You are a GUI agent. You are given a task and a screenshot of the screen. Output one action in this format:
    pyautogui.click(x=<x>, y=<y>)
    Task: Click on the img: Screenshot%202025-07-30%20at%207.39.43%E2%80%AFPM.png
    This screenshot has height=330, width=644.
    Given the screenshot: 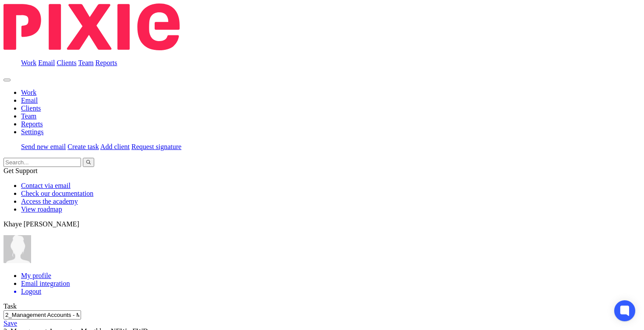 What is the action you would take?
    pyautogui.click(x=17, y=249)
    